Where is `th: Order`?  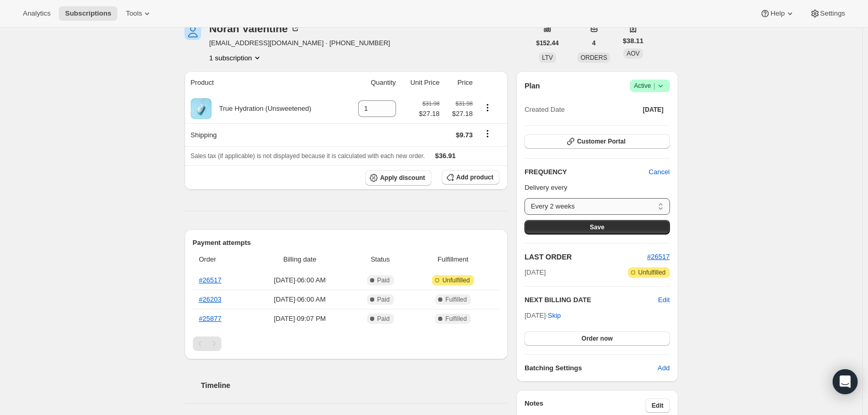
th: Order is located at coordinates (221, 260).